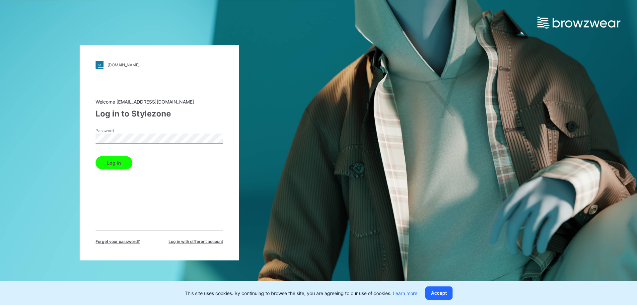 The width and height of the screenshot is (637, 305). What do you see at coordinates (100, 65) in the screenshot?
I see `img: stylezone-logo.562084cfcfab977791bfbf7441f1a819.svg` at bounding box center [100, 65].